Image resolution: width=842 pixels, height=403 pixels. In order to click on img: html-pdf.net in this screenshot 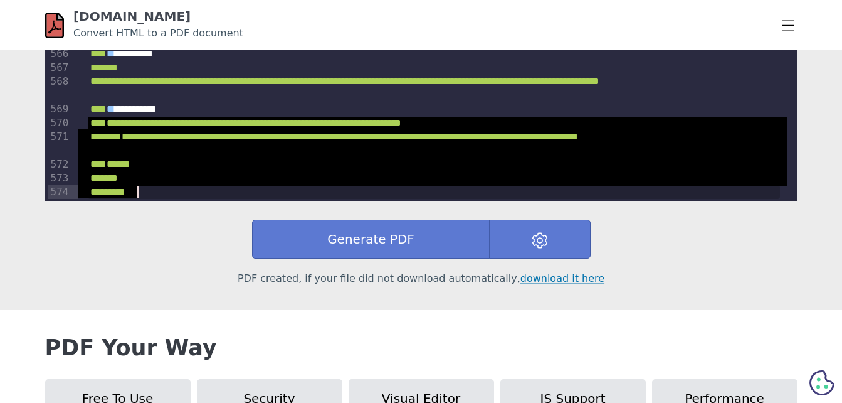, I will do `click(55, 25)`.